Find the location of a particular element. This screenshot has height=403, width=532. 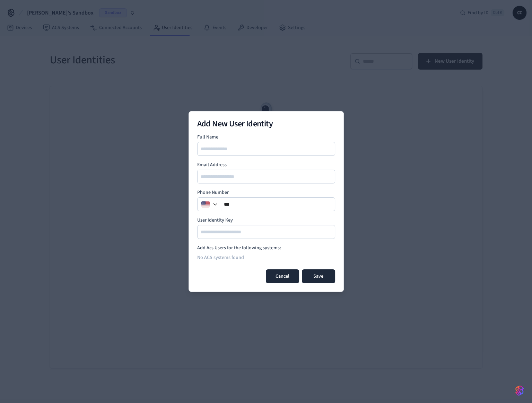

div: No ACS systems found is located at coordinates (266, 258).